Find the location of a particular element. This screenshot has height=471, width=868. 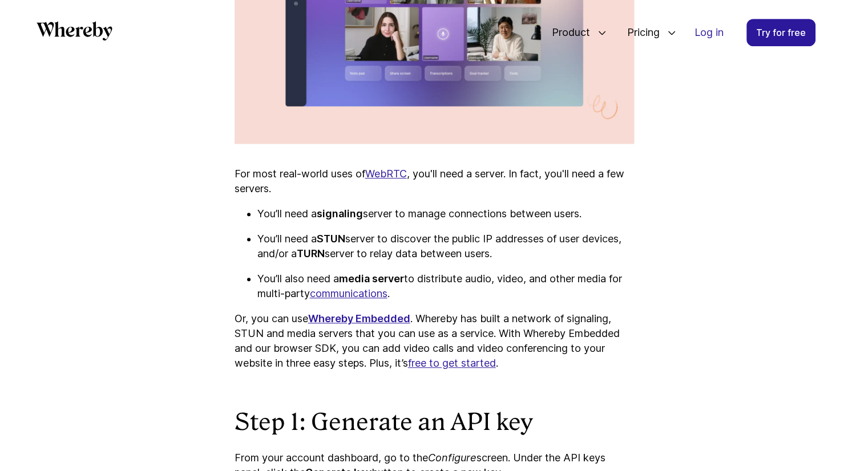

svg: Whereby is located at coordinates (74, 31).